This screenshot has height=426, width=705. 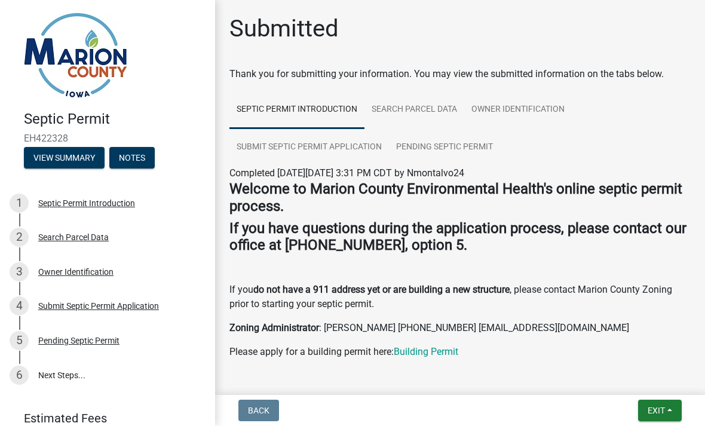 What do you see at coordinates (132, 158) in the screenshot?
I see `button: Notes` at bounding box center [132, 158].